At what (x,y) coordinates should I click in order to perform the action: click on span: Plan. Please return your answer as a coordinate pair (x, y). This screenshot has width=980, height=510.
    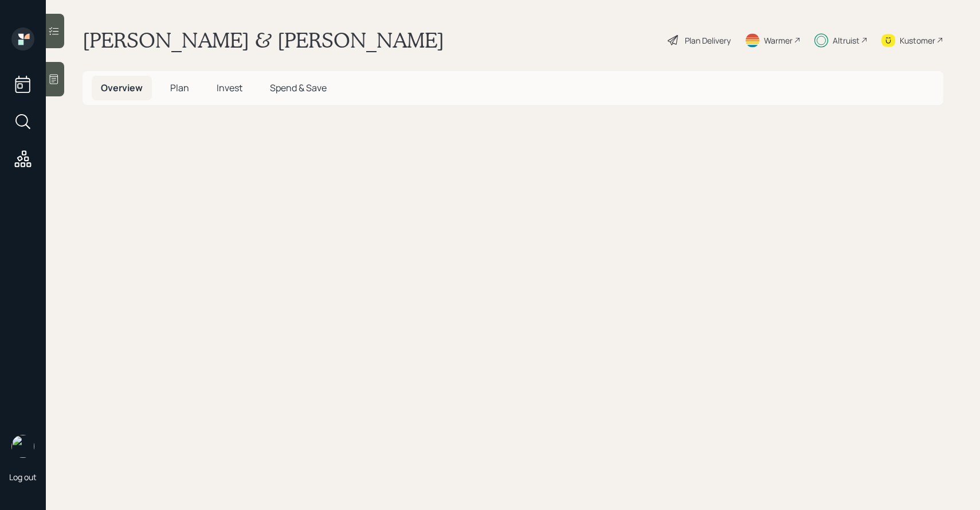
    Looking at the image, I should click on (179, 88).